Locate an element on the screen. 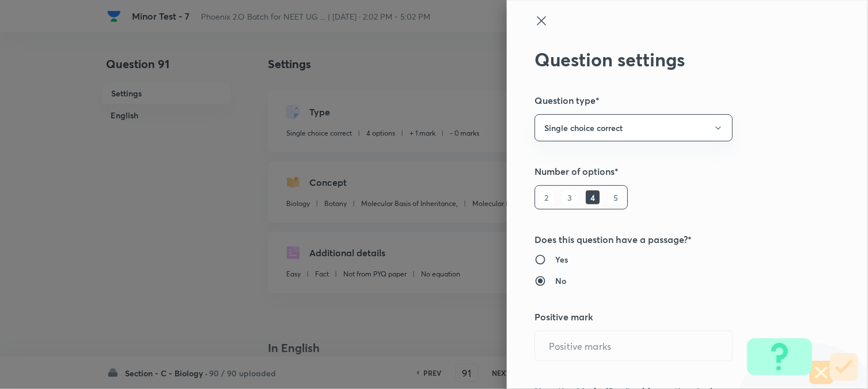 The image size is (868, 389). h2: Question settings is located at coordinates (668, 60).